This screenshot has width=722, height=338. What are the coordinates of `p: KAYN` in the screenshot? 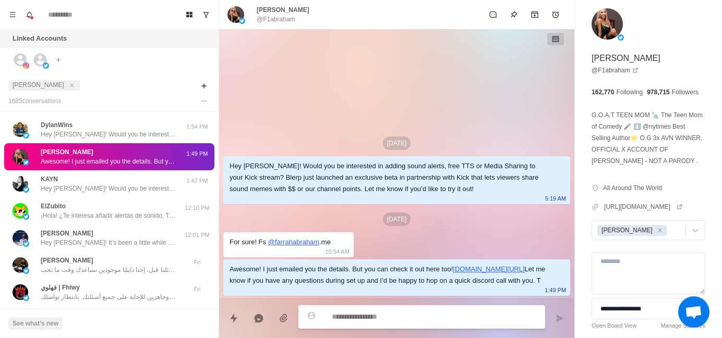 It's located at (49, 179).